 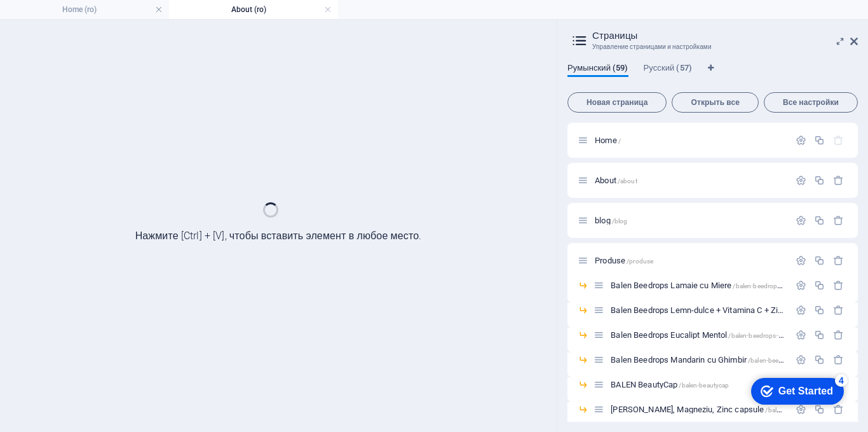 I want to click on div: 4, so click(x=101, y=9).